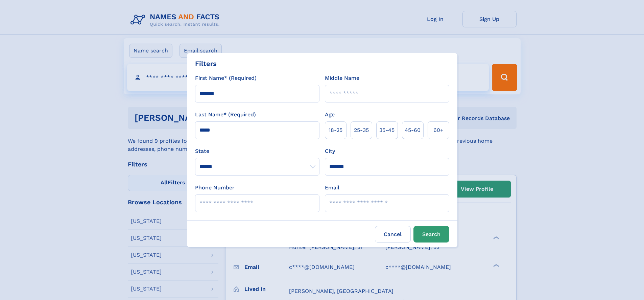 The width and height of the screenshot is (644, 300). I want to click on span: 25‑35, so click(361, 130).